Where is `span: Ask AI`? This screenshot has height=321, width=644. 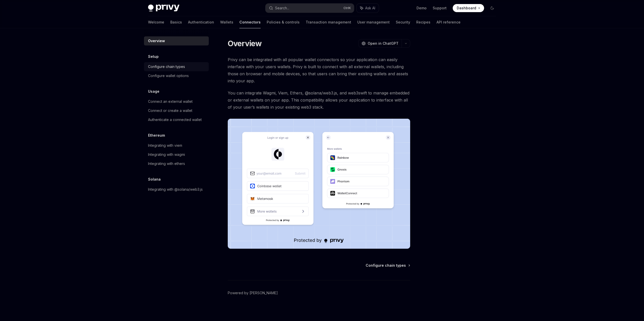
span: Ask AI is located at coordinates (370, 8).